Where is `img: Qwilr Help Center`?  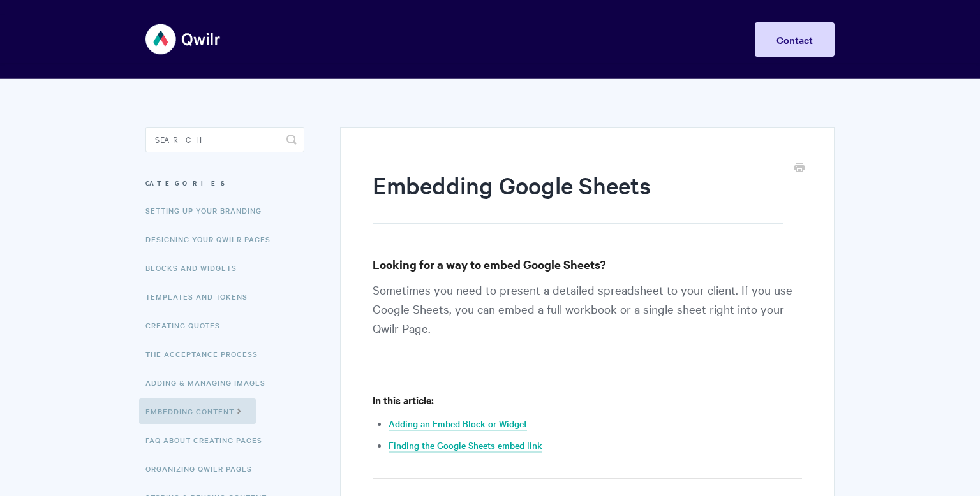
img: Qwilr Help Center is located at coordinates (183, 39).